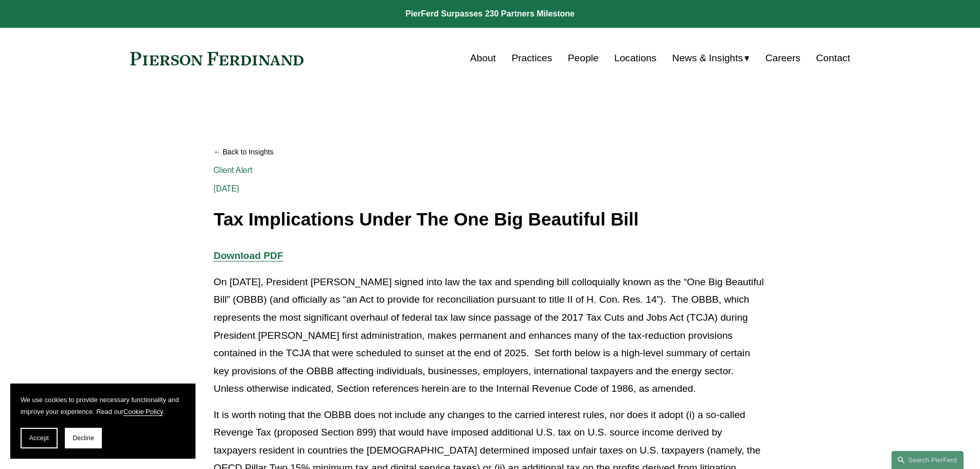 This screenshot has height=469, width=980. What do you see at coordinates (584, 58) in the screenshot?
I see `a: People` at bounding box center [584, 58].